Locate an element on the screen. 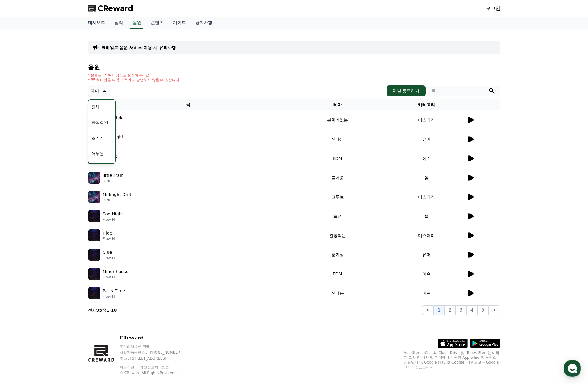  button: 4 is located at coordinates (472, 310).